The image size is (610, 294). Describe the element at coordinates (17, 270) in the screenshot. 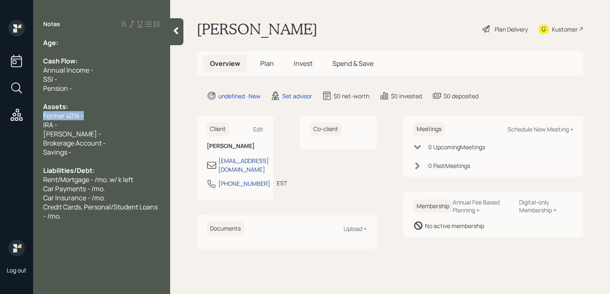

I see `div: Log out` at that location.